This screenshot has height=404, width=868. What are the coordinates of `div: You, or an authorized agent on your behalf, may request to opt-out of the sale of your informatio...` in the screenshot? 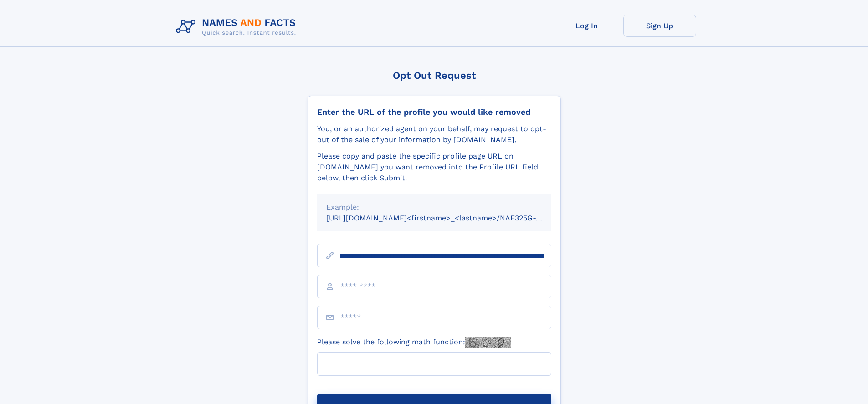 It's located at (434, 134).